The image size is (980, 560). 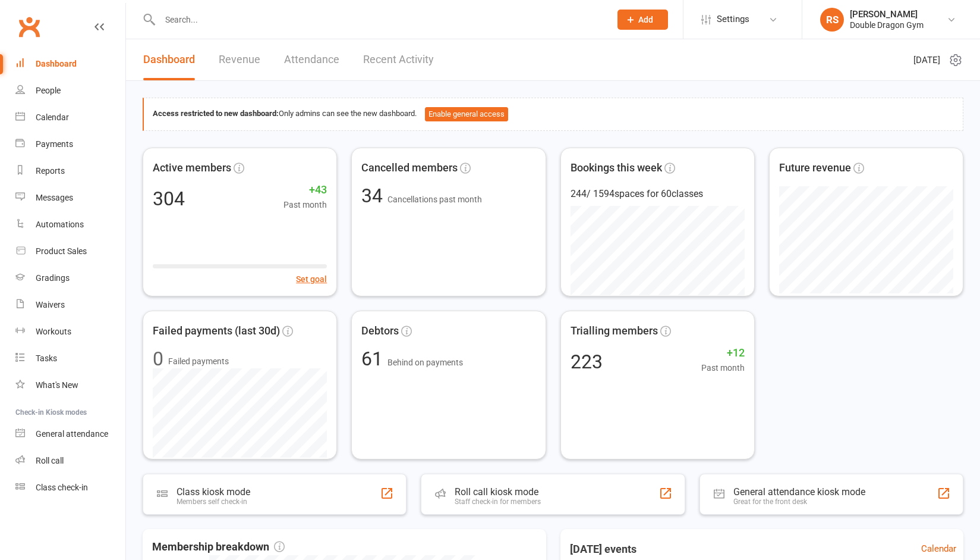 What do you see at coordinates (375, 358) in the screenshot?
I see `span: 61` at bounding box center [375, 358].